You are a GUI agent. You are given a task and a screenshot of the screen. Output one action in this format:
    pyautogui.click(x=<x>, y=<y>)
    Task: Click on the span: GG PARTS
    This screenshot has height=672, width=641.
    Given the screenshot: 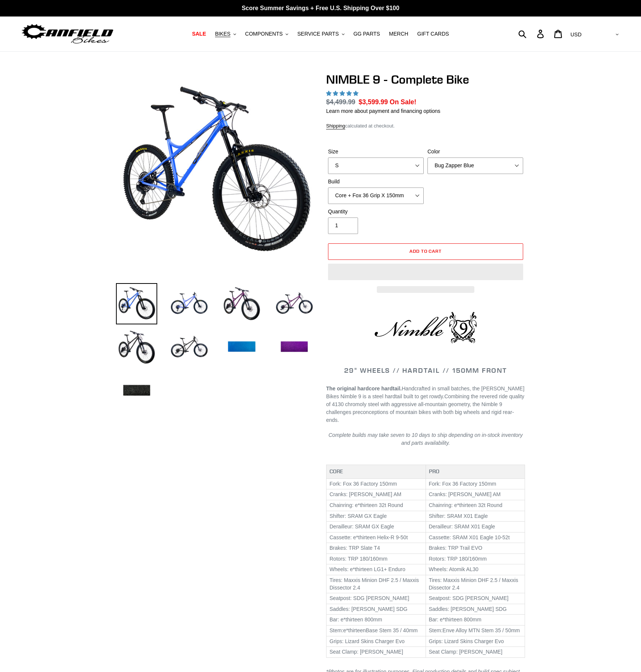 What is the action you would take?
    pyautogui.click(x=367, y=33)
    